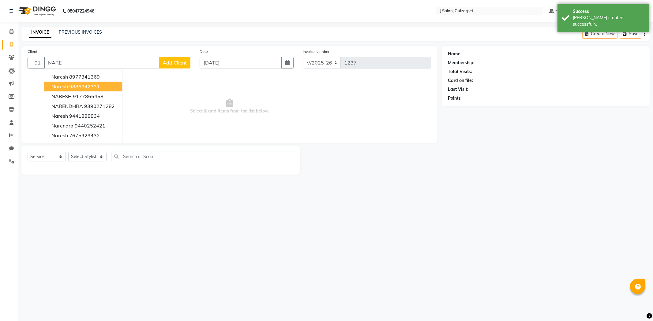  What do you see at coordinates (204, 52) in the screenshot?
I see `label: Date` at bounding box center [204, 52].